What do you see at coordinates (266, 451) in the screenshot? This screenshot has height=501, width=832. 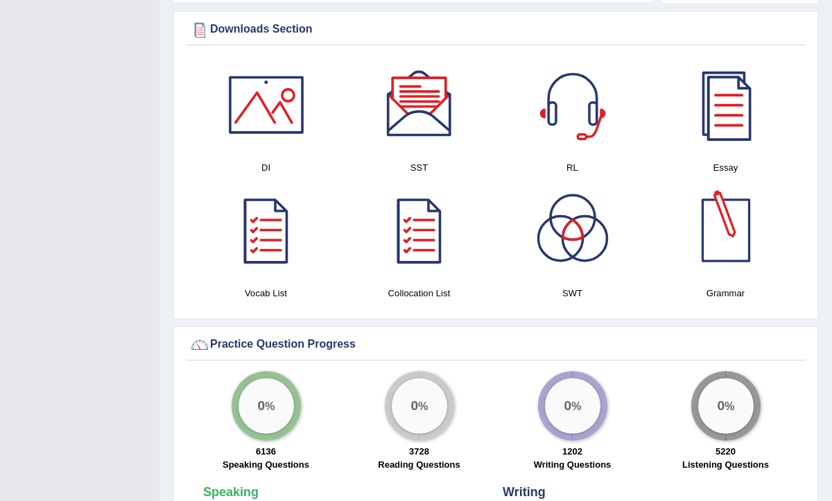 I see `strong: 6136` at bounding box center [266, 451].